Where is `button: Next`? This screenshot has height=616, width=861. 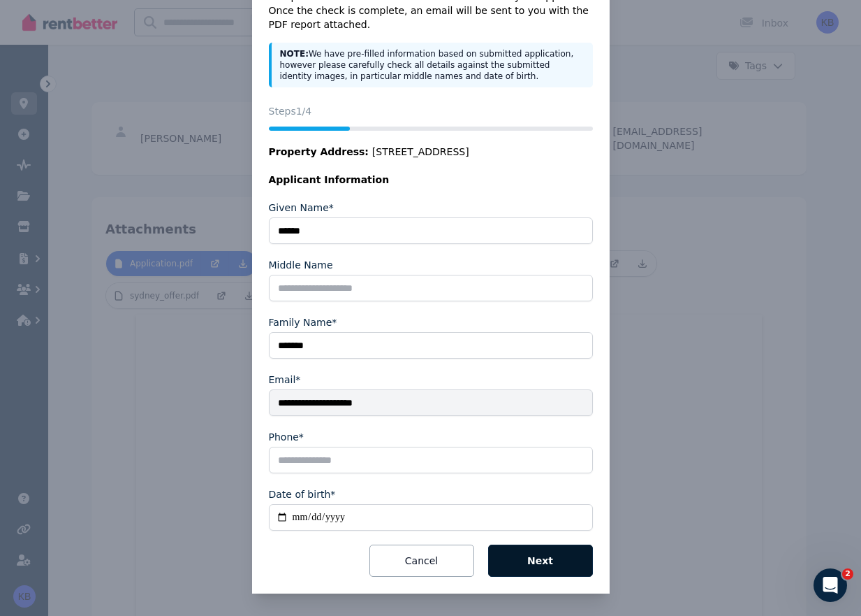 button: Next is located at coordinates (540, 560).